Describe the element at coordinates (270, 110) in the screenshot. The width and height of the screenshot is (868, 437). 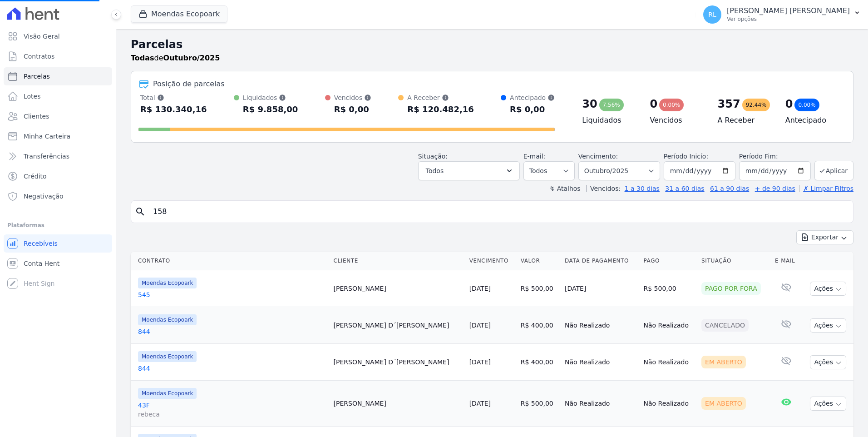
I see `div: R$ 9.858,00` at that location.